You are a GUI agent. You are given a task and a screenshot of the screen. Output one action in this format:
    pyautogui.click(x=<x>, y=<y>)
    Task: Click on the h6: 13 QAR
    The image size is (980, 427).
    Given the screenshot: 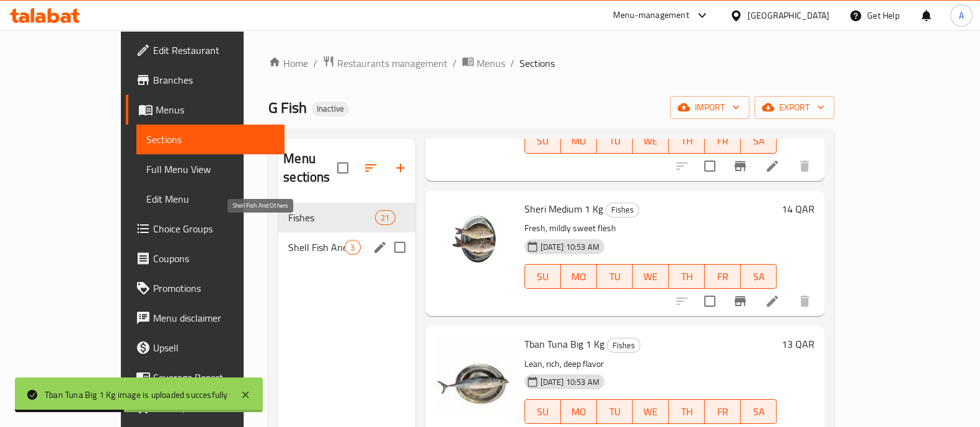 What is the action you would take?
    pyautogui.click(x=798, y=344)
    